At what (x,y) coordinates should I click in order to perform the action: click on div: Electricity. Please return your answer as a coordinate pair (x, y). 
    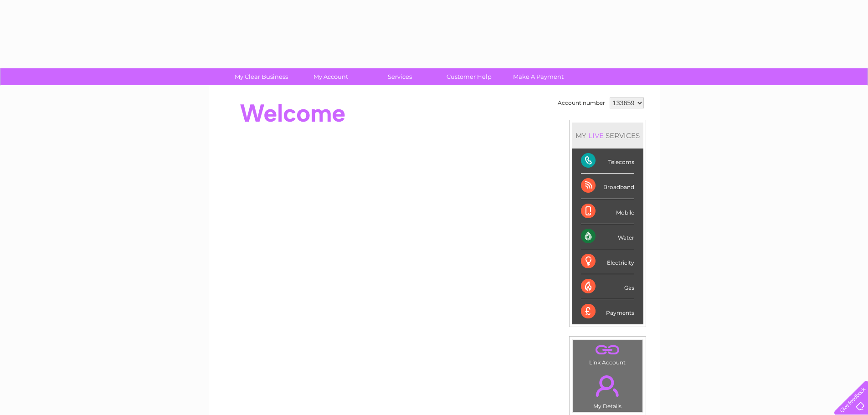
    Looking at the image, I should click on (607, 261).